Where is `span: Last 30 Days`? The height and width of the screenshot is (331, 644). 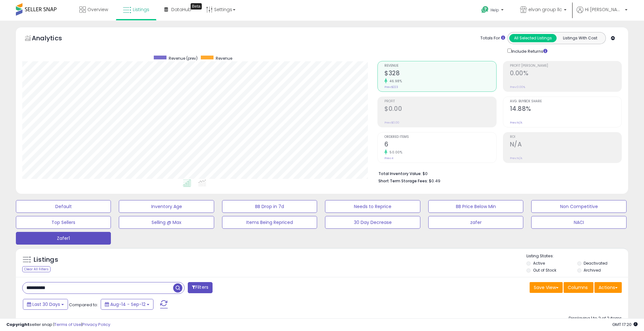 span: Last 30 Days is located at coordinates (46, 305).